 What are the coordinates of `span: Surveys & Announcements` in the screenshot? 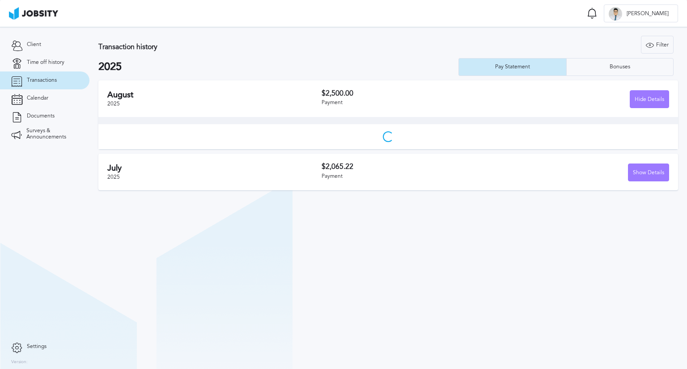 It's located at (52, 134).